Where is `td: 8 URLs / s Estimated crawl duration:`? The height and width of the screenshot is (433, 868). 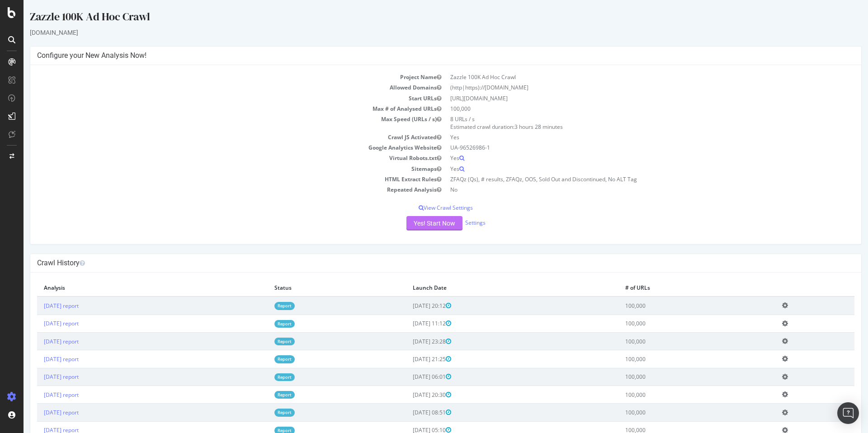 td: 8 URLs / s Estimated crawl duration: is located at coordinates (627, 123).